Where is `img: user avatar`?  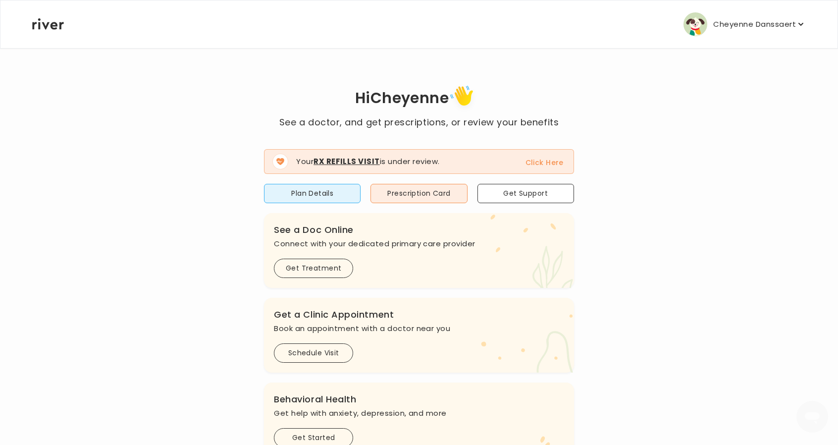
img: user avatar is located at coordinates (695, 24).